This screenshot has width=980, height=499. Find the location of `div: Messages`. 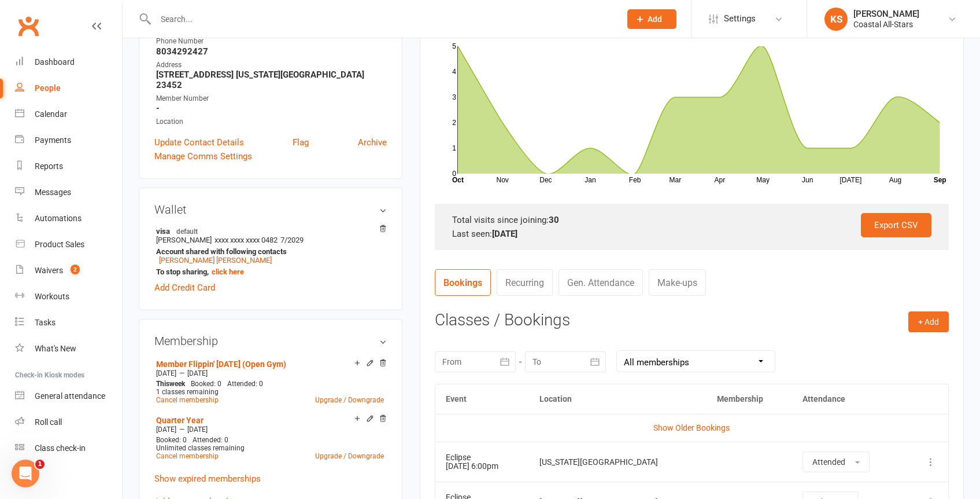

div: Messages is located at coordinates (53, 192).